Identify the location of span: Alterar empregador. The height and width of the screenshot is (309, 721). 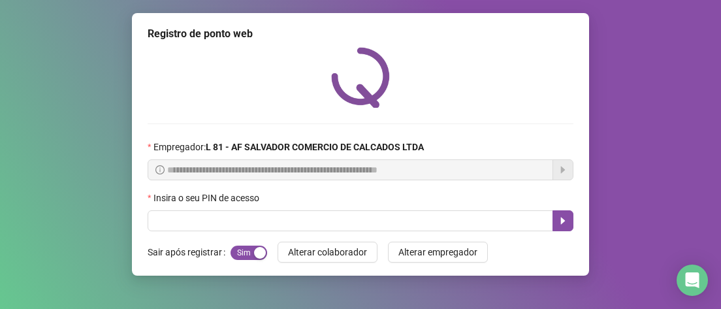
(437, 252).